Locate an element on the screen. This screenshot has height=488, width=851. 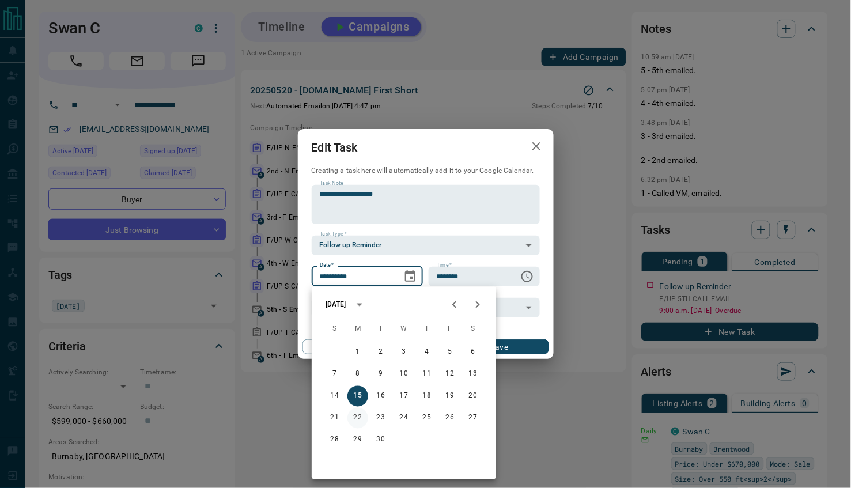
button: 15 is located at coordinates (358, 396).